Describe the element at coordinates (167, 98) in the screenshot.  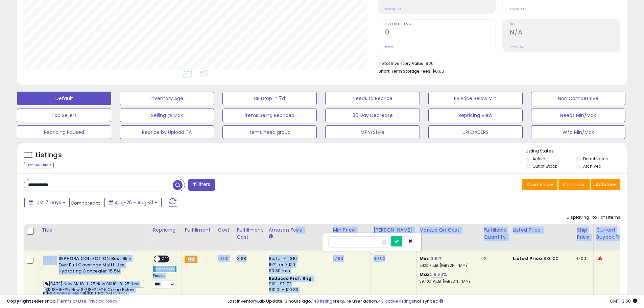
I see `button: Inventory Age` at that location.